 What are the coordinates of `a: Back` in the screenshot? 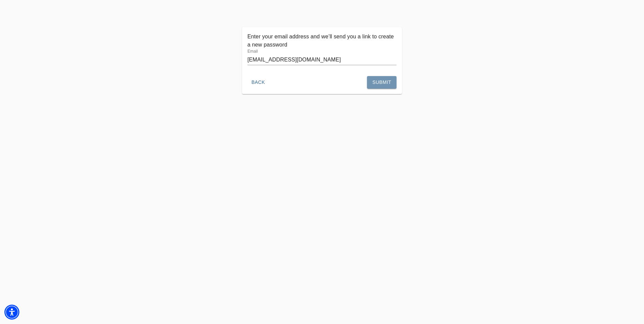 It's located at (259, 82).